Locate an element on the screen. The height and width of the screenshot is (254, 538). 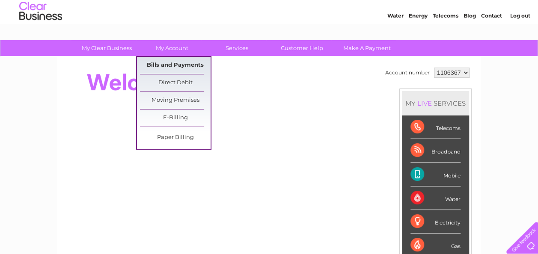
a: Blog is located at coordinates (469, 39).